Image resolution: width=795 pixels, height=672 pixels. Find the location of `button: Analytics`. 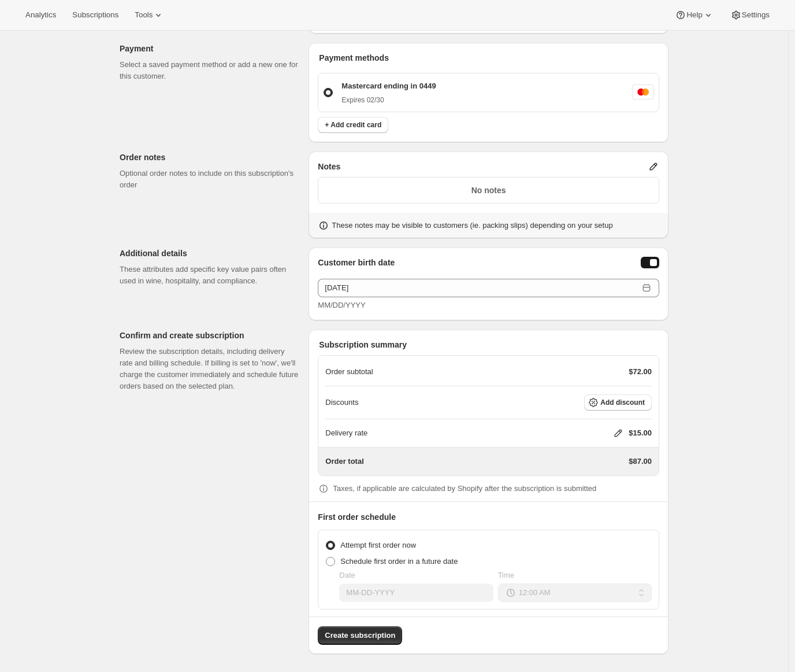

button: Analytics is located at coordinates (40, 15).